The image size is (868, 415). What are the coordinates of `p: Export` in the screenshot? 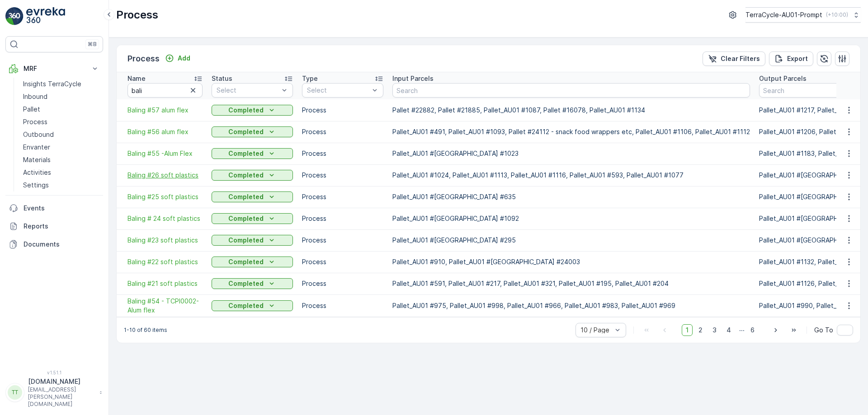 It's located at (798, 59).